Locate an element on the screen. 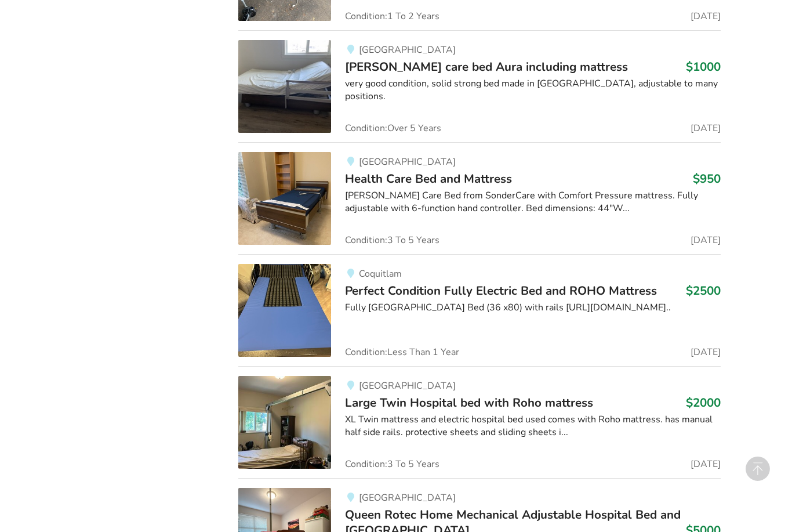 The height and width of the screenshot is (532, 792). span: Large Twin Hospital bed with Roho mattress is located at coordinates (469, 403).